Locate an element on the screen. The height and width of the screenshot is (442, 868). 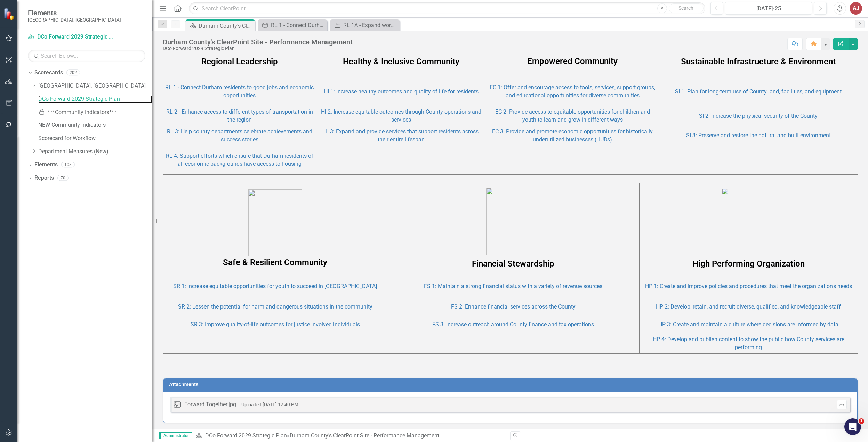
strong: Healthy & Inclusive Community is located at coordinates (401, 61).